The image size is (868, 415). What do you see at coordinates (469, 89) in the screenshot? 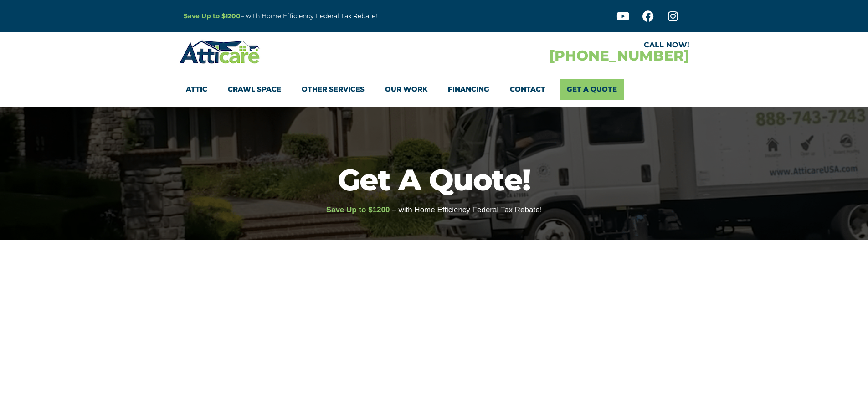
I see `a: Financing` at bounding box center [469, 89].